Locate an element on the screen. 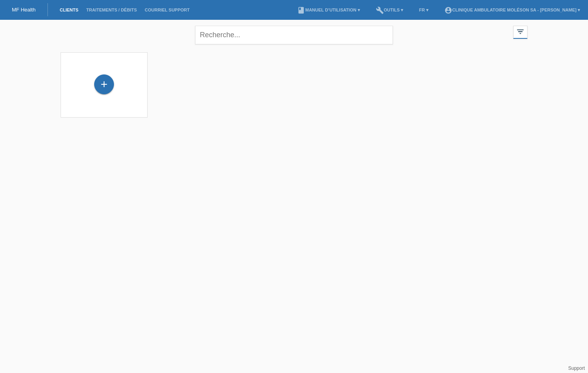 This screenshot has height=373, width=588. input: Recherche... is located at coordinates (294, 35).